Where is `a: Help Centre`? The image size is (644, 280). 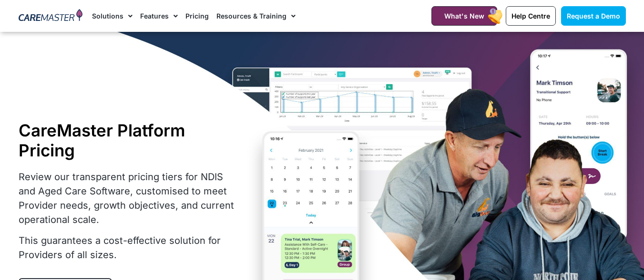
a: Help Centre is located at coordinates (531, 15).